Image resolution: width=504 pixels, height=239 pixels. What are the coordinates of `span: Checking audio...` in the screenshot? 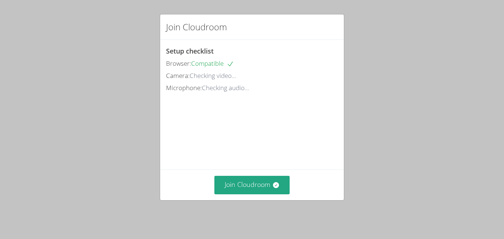 It's located at (225, 87).